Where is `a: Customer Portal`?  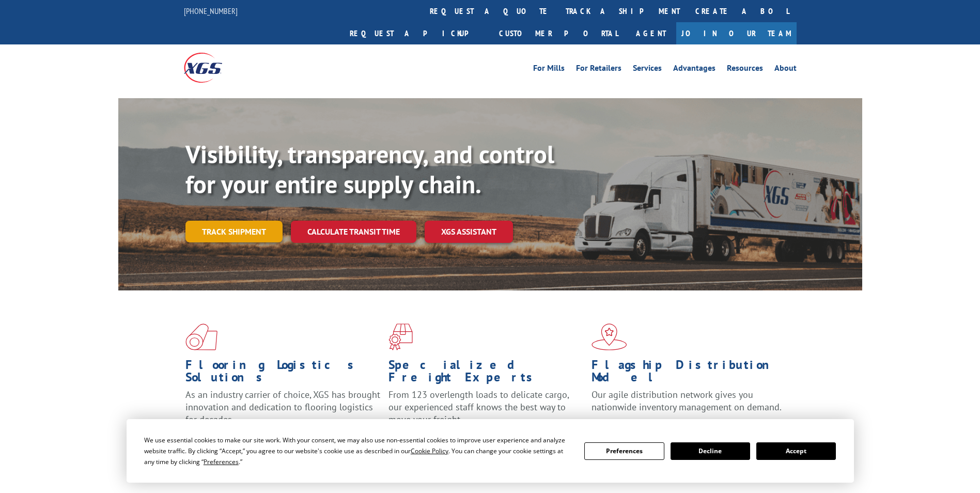 a: Customer Portal is located at coordinates (559, 33).